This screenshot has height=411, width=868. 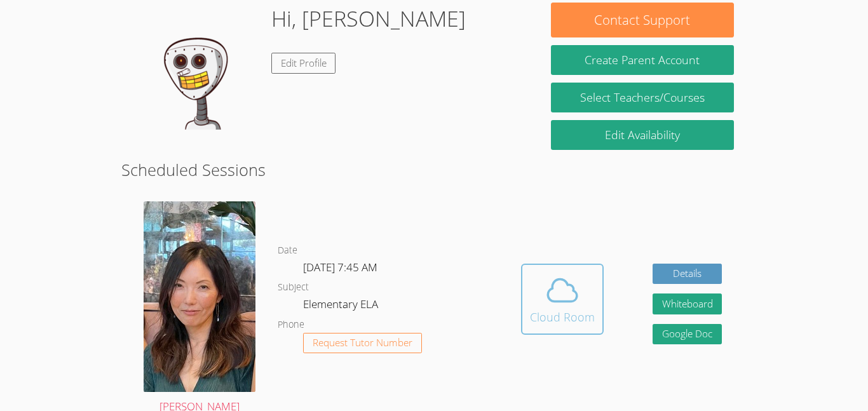 I want to click on button: Cloud Room, so click(x=562, y=300).